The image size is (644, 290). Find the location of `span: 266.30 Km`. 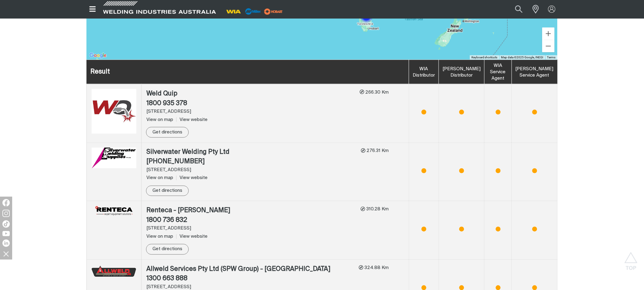

span: 266.30 Km is located at coordinates (377, 92).